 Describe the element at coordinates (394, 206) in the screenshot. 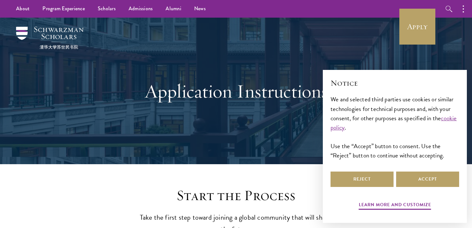

I see `button: Learn more and customize` at that location.